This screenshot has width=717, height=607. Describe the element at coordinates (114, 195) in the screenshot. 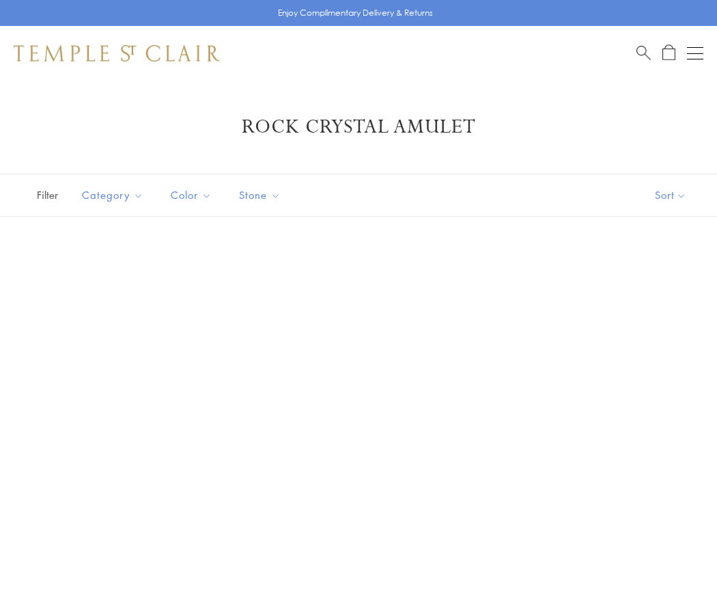

I see `span: Category` at that location.